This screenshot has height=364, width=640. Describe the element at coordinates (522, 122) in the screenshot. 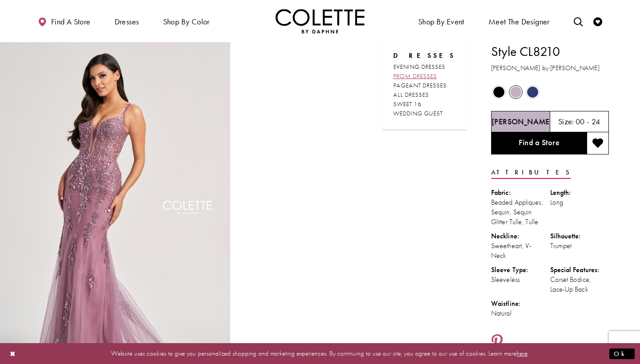

I see `h5: Chosen color` at that location.